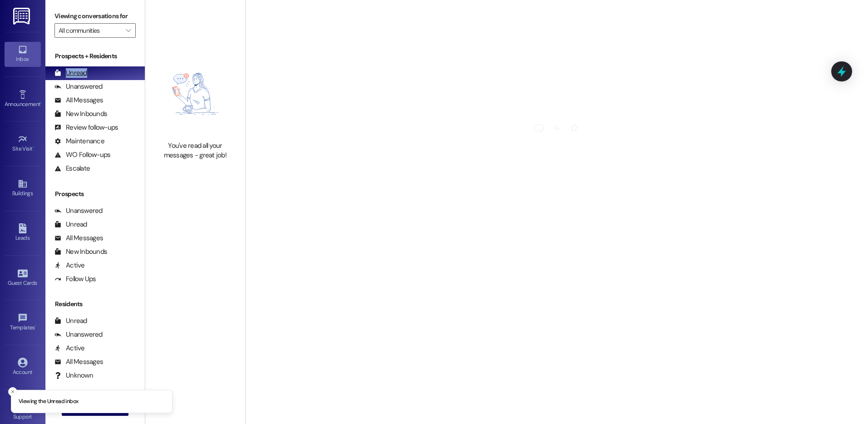 The height and width of the screenshot is (424, 868). I want to click on div: You've read all your messages - great job!, so click(195, 150).